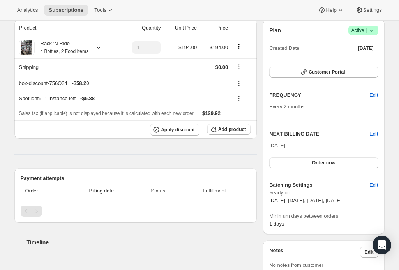  What do you see at coordinates (323, 163) in the screenshot?
I see `button: Order now` at bounding box center [323, 163].